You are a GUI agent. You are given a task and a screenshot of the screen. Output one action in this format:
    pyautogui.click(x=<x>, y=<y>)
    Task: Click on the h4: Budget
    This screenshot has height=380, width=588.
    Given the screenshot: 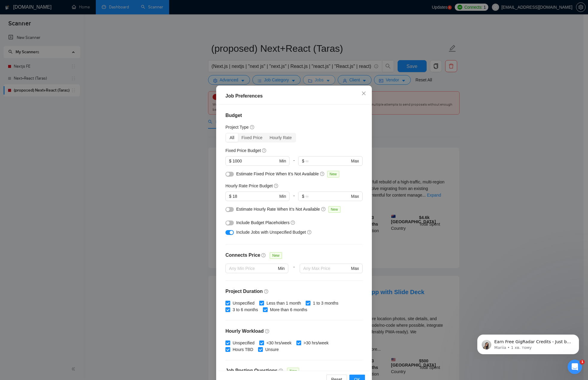 What is the action you would take?
    pyautogui.click(x=294, y=116)
    